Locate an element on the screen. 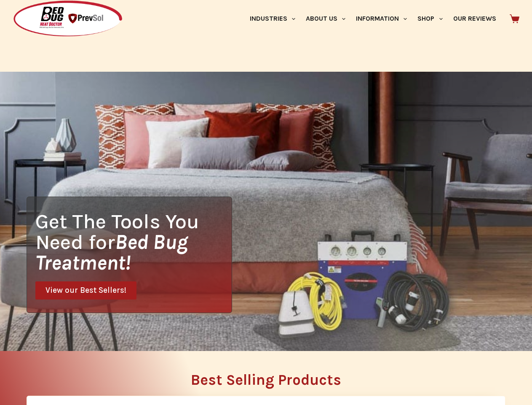 This screenshot has height=405, width=532. h1: Get The Tools You Need for is located at coordinates (134, 242).